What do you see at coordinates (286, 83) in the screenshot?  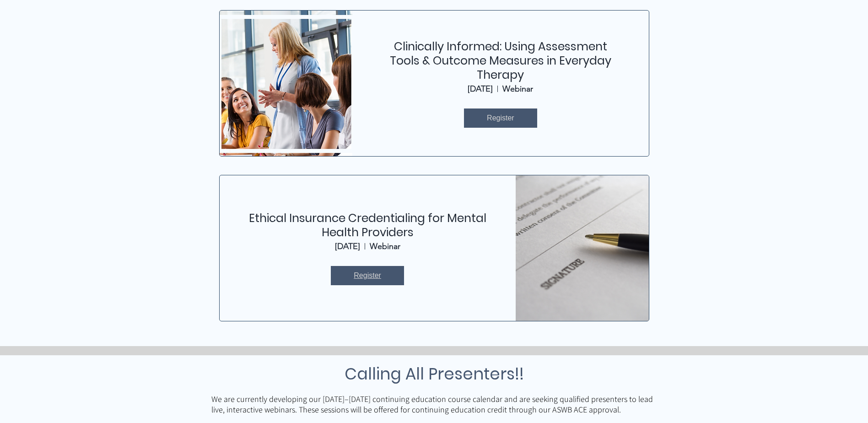 I see `img: Clinically Informed: Using Assessment Tools & Outcome Measures in Everyday Therapy` at bounding box center [286, 83].